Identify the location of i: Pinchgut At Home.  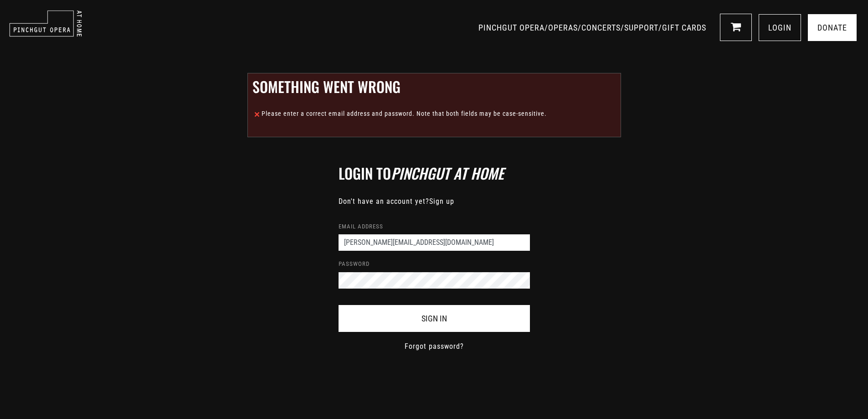
(448, 172).